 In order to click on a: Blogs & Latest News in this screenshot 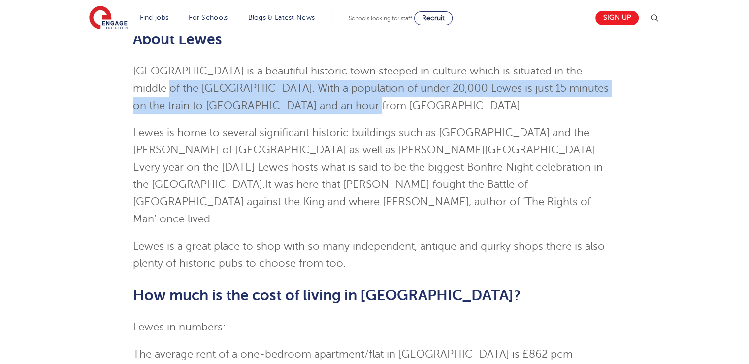, I will do `click(282, 17)`.